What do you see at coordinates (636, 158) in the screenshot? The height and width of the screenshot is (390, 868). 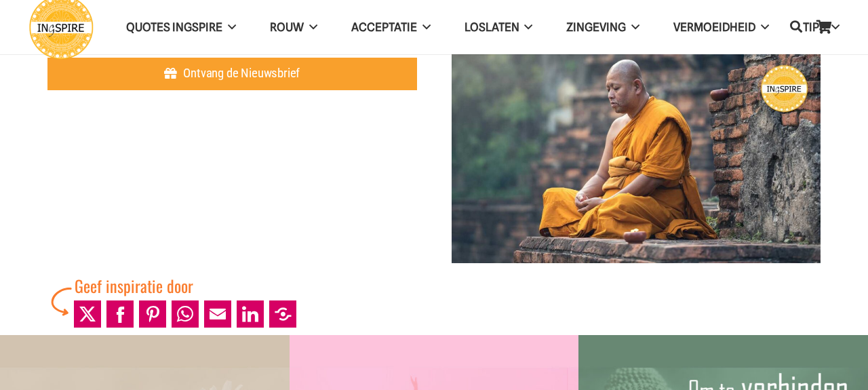 I see `img: nieuwsbrief inschrijving ingspire` at bounding box center [636, 158].